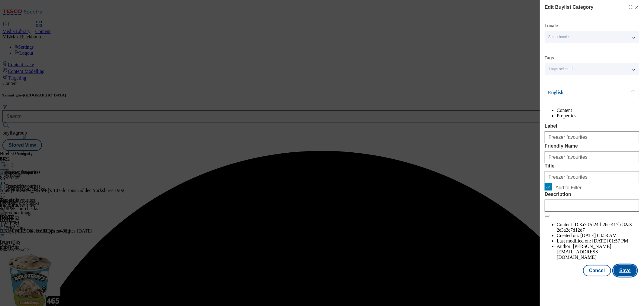 This screenshot has height=306, width=644. Describe the element at coordinates (598, 241) in the screenshot. I see `li: Last modified on:` at that location.